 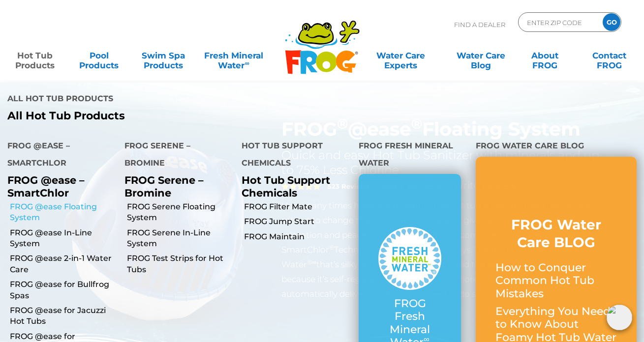 I want to click on a: FROG @ease 2-in-1 Water Care, so click(x=64, y=263).